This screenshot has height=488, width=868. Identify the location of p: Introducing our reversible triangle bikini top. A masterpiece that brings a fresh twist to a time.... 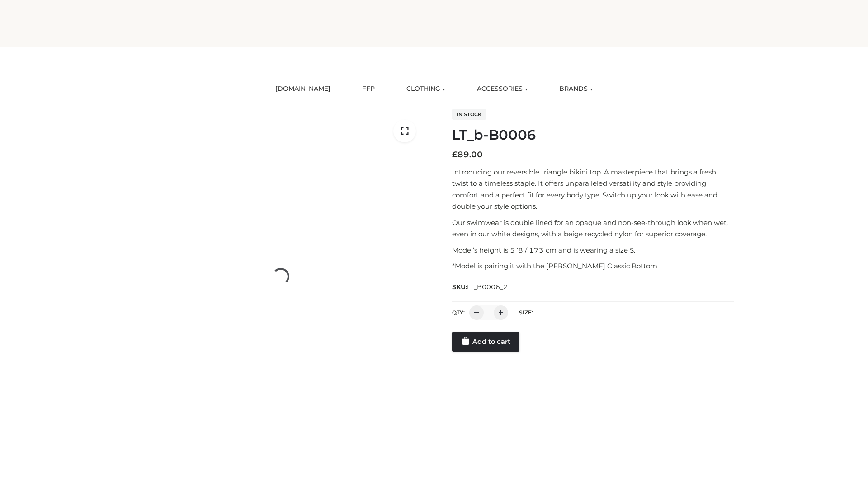
(593, 189).